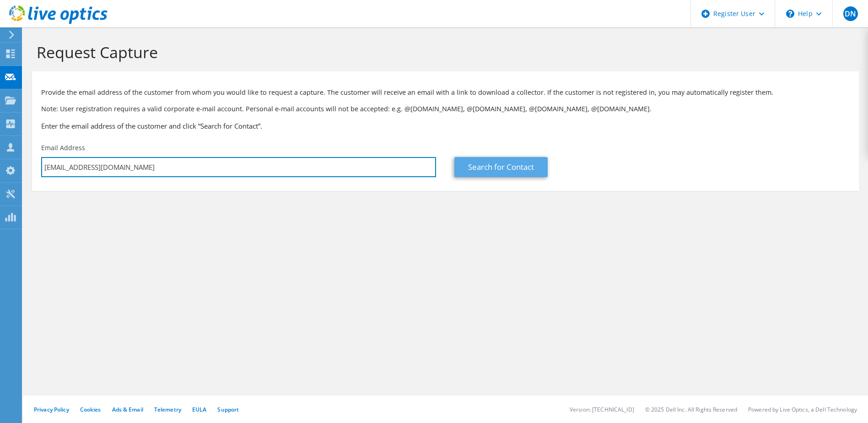 Image resolution: width=868 pixels, height=423 pixels. What do you see at coordinates (199, 409) in the screenshot?
I see `a: EULA` at bounding box center [199, 409].